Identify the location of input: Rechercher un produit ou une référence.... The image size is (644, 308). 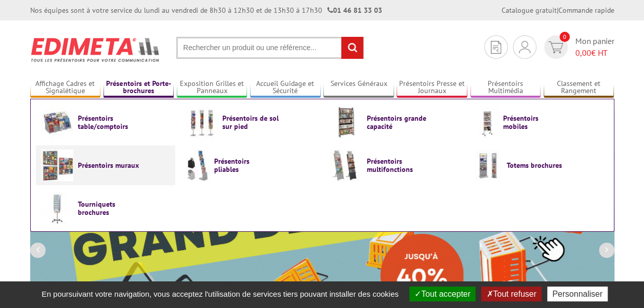
(270, 48).